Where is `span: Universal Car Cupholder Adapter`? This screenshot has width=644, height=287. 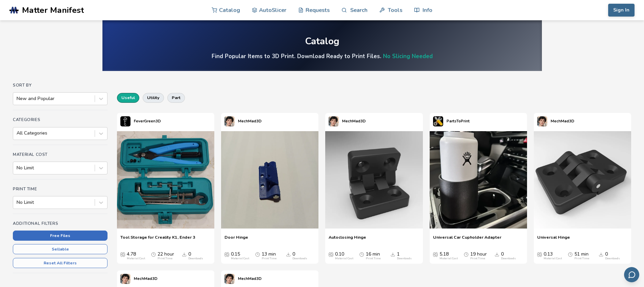 span: Universal Car Cupholder Adapter is located at coordinates (467, 240).